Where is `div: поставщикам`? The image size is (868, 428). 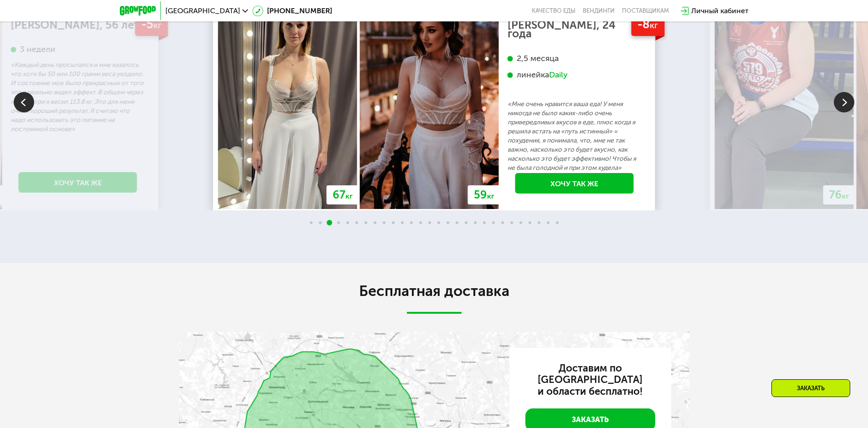
div: поставщикам is located at coordinates (645, 11).